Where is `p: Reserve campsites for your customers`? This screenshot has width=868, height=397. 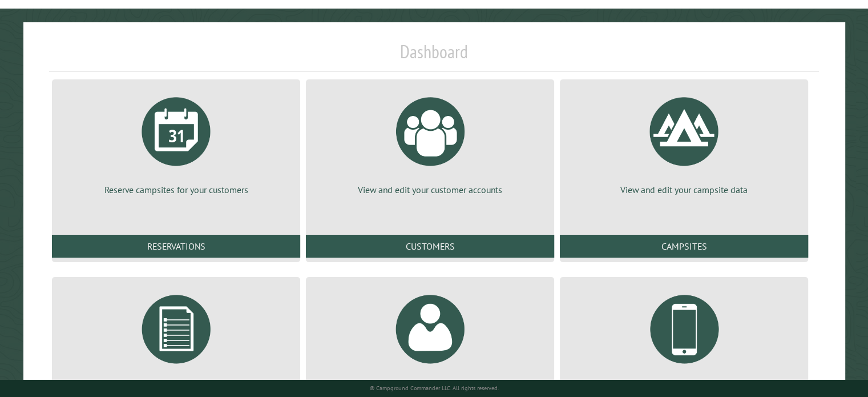 p: Reserve campsites for your customers is located at coordinates (176, 190).